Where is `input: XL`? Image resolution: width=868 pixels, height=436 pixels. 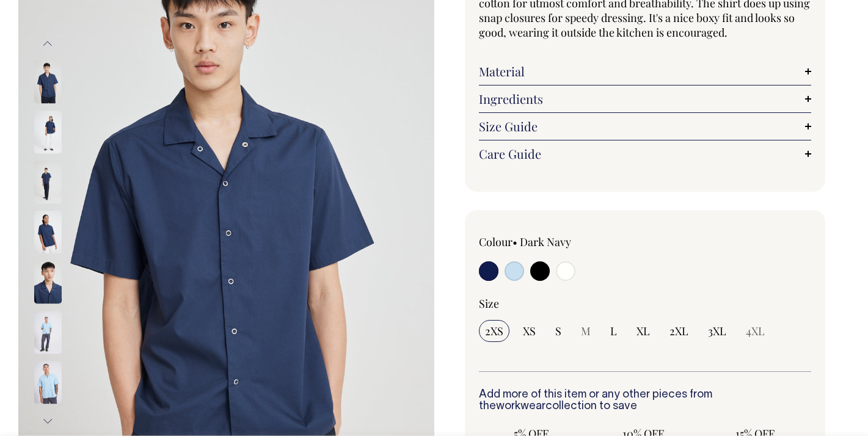 input: XL is located at coordinates (643, 331).